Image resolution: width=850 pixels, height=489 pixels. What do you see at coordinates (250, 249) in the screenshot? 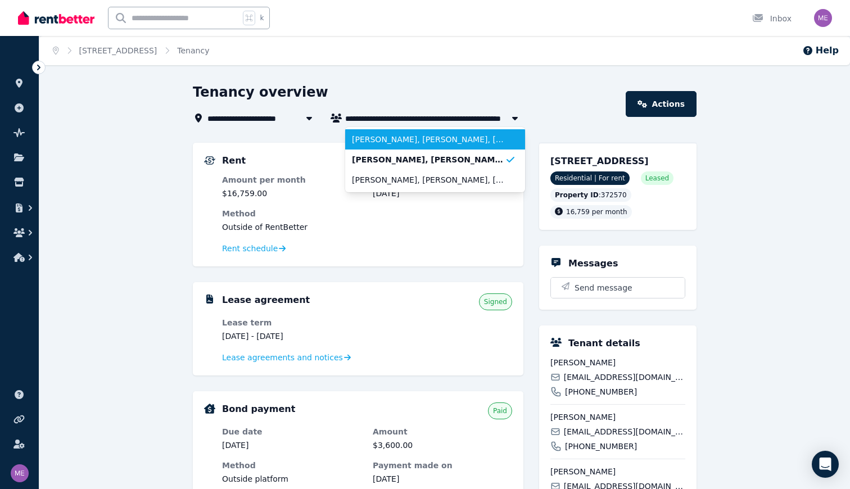
I see `span: Rent schedule` at bounding box center [250, 249].